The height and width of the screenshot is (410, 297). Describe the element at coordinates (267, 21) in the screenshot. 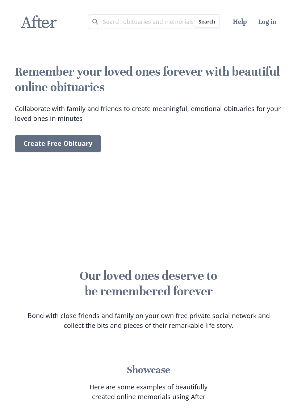

I see `a: Log in` at that location.